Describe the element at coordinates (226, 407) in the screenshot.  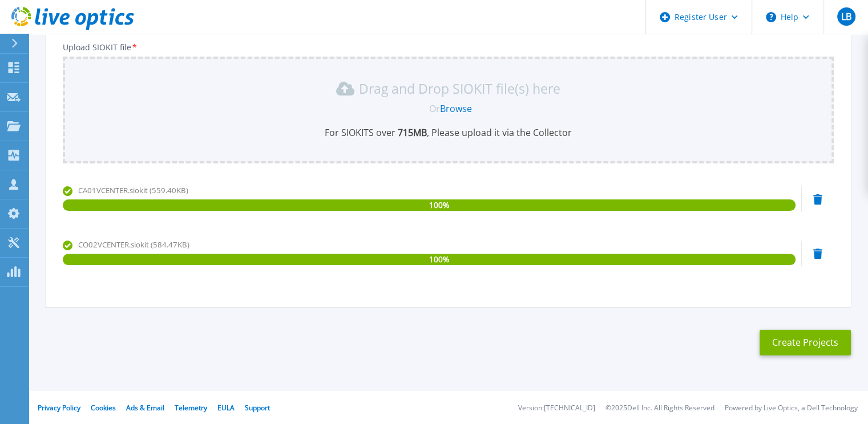
I see `a: EULA` at that location.